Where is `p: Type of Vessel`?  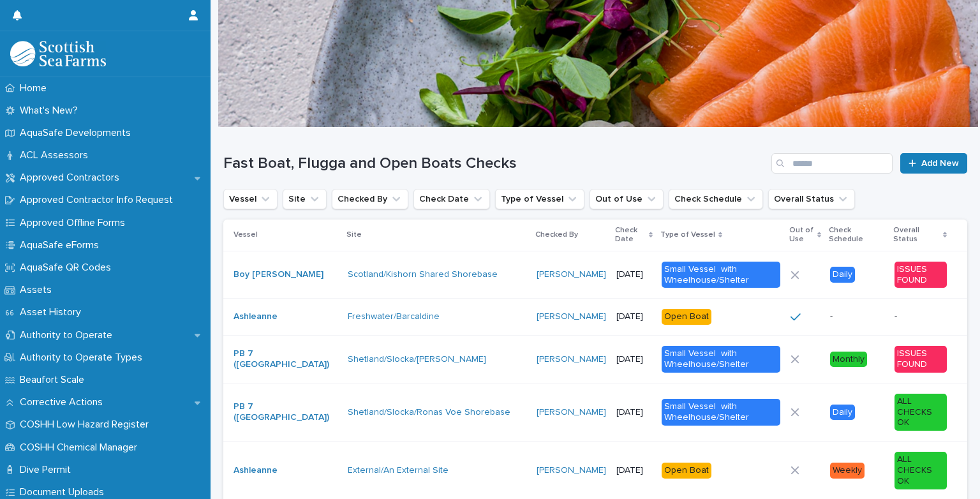 p: Type of Vessel is located at coordinates (688, 234).